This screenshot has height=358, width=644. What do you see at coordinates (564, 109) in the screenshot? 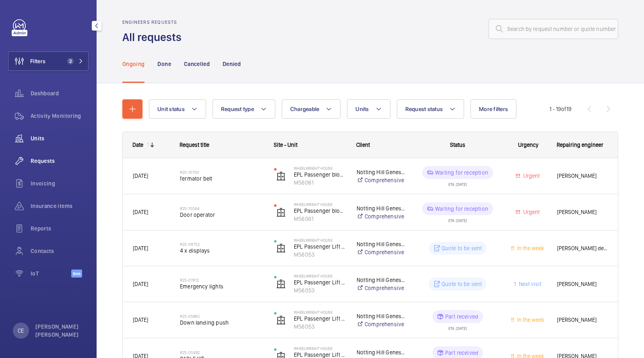
I see `span: of` at bounding box center [564, 109].